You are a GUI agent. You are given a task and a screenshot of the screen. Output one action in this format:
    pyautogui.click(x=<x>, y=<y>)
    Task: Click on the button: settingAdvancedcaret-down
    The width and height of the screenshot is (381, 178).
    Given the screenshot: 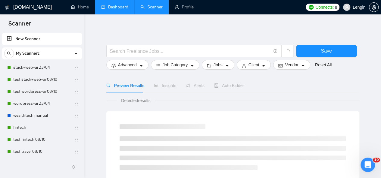 What is the action you would take?
    pyautogui.click(x=127, y=65)
    